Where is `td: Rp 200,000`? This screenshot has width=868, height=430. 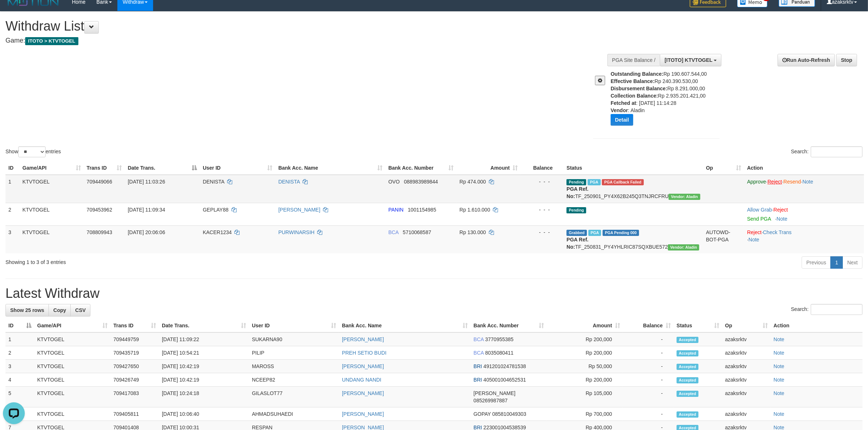 td: Rp 200,000 is located at coordinates (584, 380).